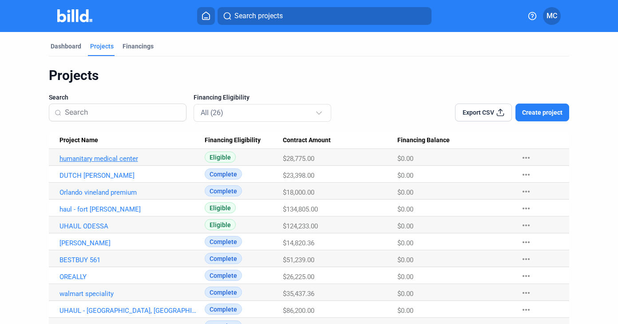 The width and height of the screenshot is (618, 324). What do you see at coordinates (298, 175) in the screenshot?
I see `span: $23,398.00` at bounding box center [298, 175].